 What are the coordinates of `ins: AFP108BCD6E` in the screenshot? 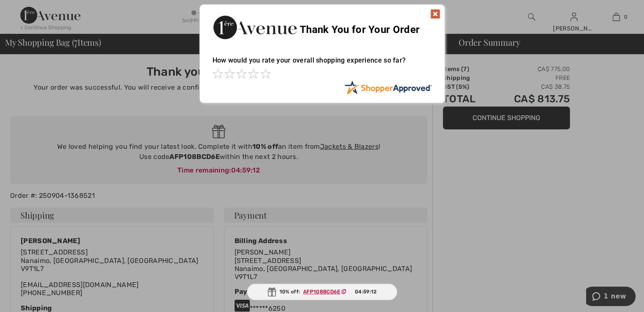 It's located at (321, 292).